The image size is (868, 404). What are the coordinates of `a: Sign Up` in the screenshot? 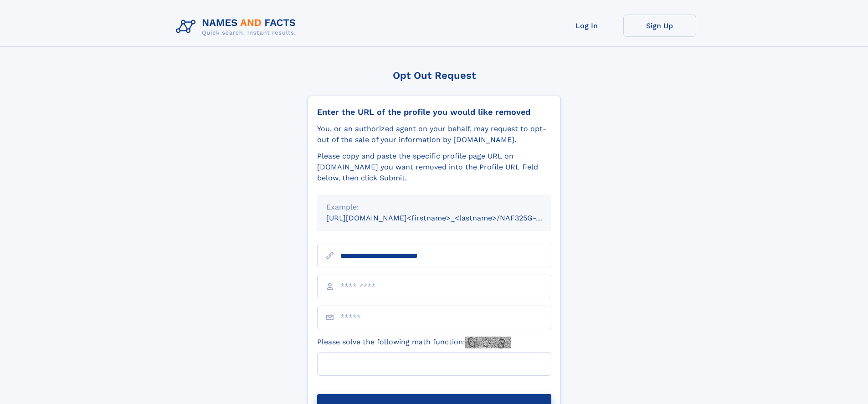 It's located at (660, 25).